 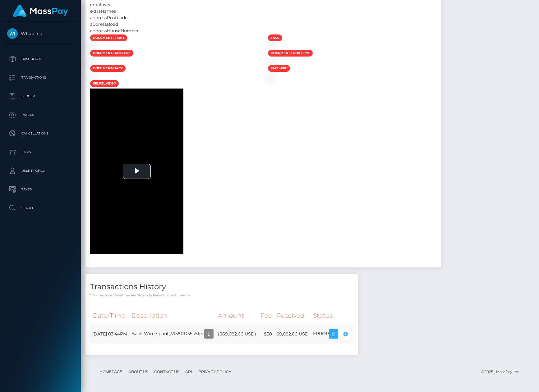 I want to click on a: Taxes, so click(x=41, y=190).